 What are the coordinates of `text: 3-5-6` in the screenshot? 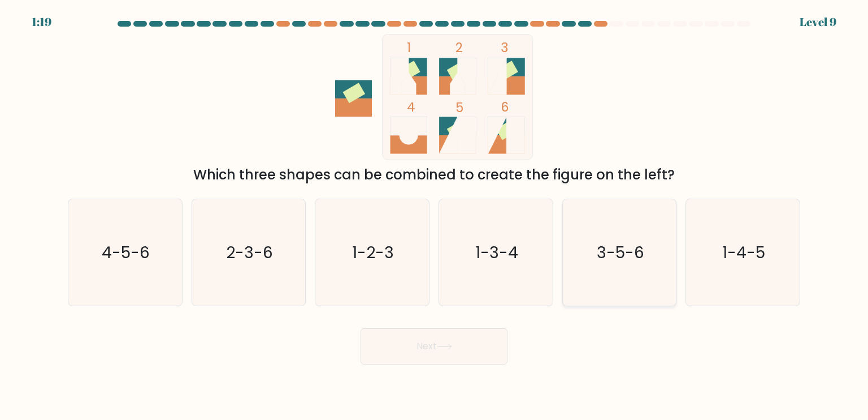 It's located at (620, 252).